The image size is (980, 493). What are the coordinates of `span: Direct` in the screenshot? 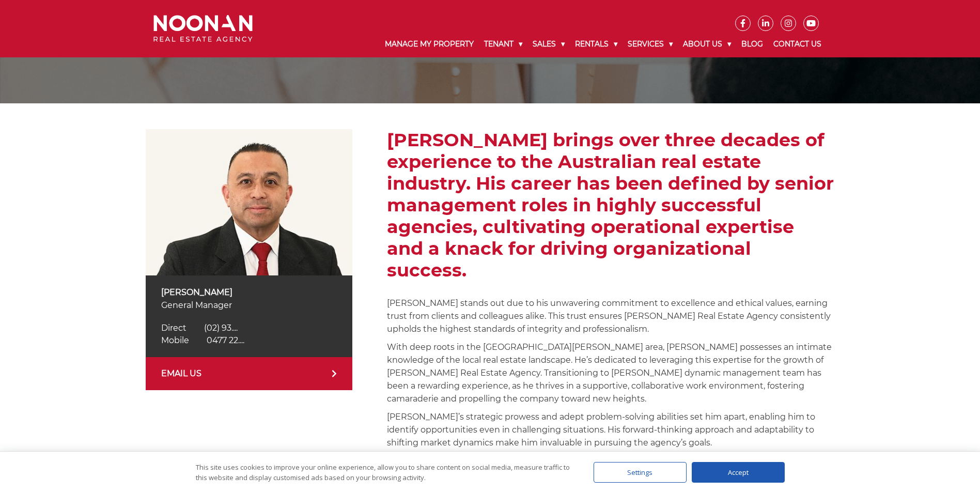 It's located at (174, 328).